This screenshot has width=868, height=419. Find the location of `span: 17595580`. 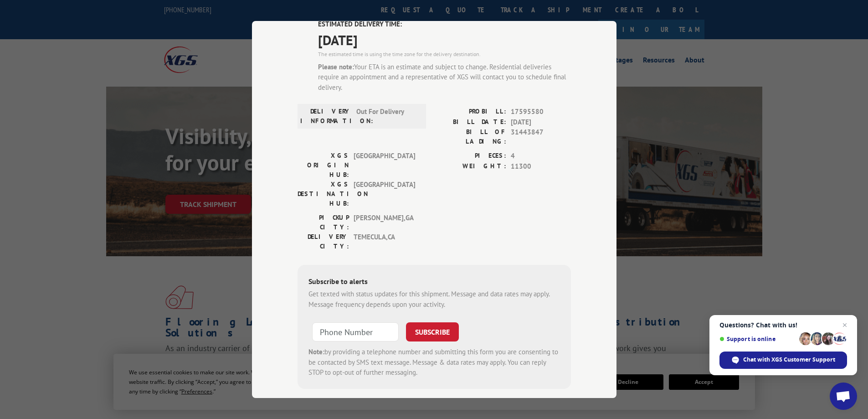

span: 17595580 is located at coordinates (541, 111).